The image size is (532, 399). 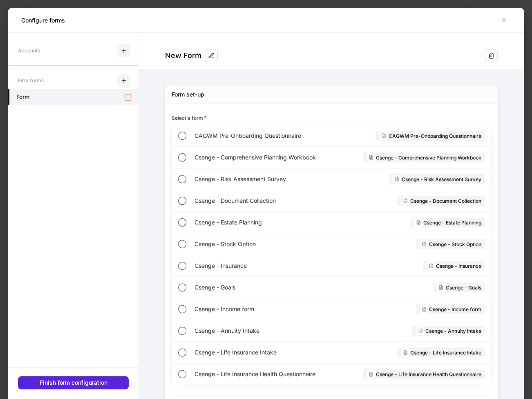 What do you see at coordinates (73, 383) in the screenshot?
I see `div: Finish form configuration` at bounding box center [73, 383].